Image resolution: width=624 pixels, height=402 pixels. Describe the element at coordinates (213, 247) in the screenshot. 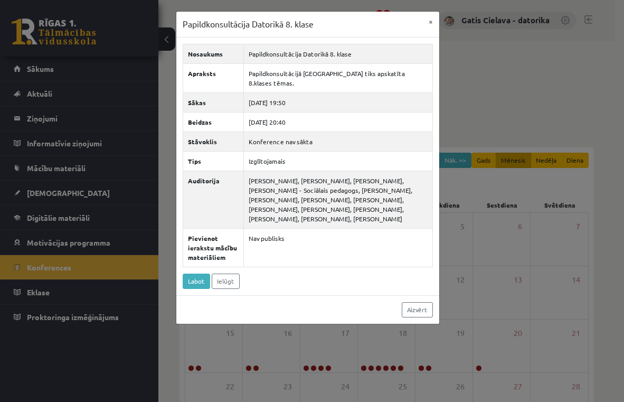

I see `th: Pievienot ierakstu mācību materiāliem` at that location.